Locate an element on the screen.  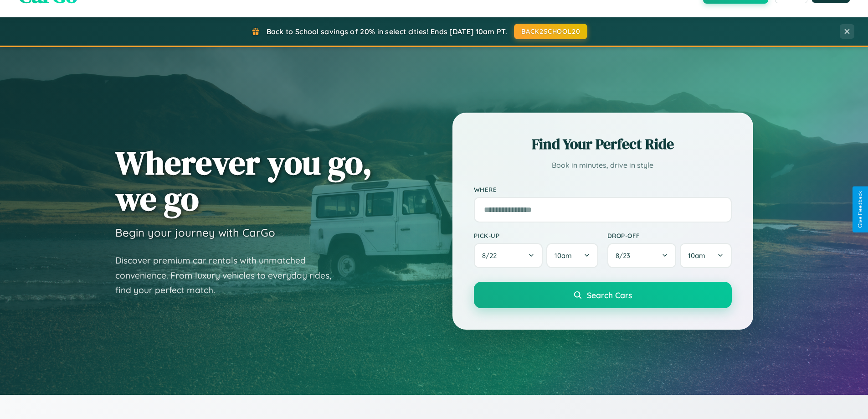
div: Give Feedback is located at coordinates (860, 209).